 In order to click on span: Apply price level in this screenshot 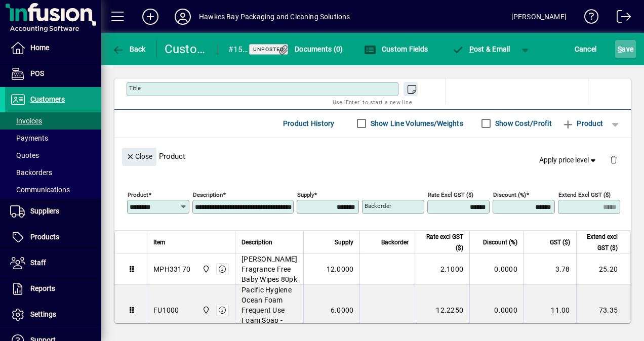, I will do `click(568, 160)`.